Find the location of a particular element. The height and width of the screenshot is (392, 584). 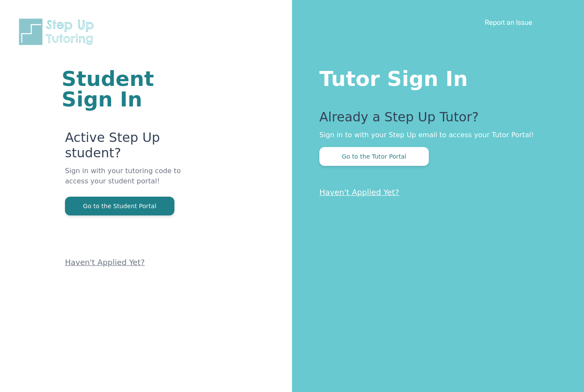

p: Active Step Up student? is located at coordinates (127, 148).